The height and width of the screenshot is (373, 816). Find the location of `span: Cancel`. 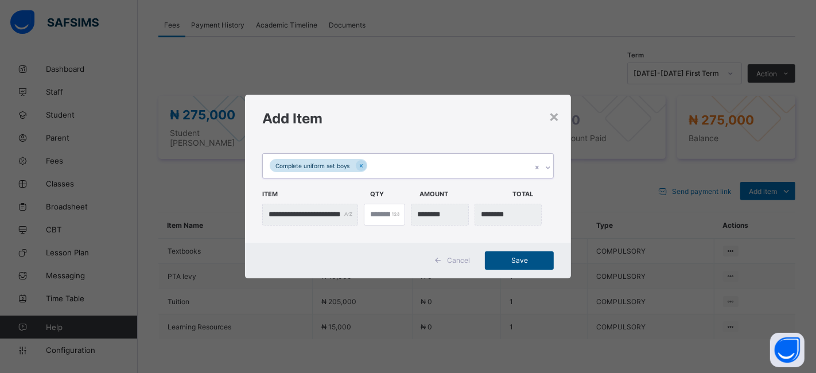

span: Cancel is located at coordinates (459, 260).